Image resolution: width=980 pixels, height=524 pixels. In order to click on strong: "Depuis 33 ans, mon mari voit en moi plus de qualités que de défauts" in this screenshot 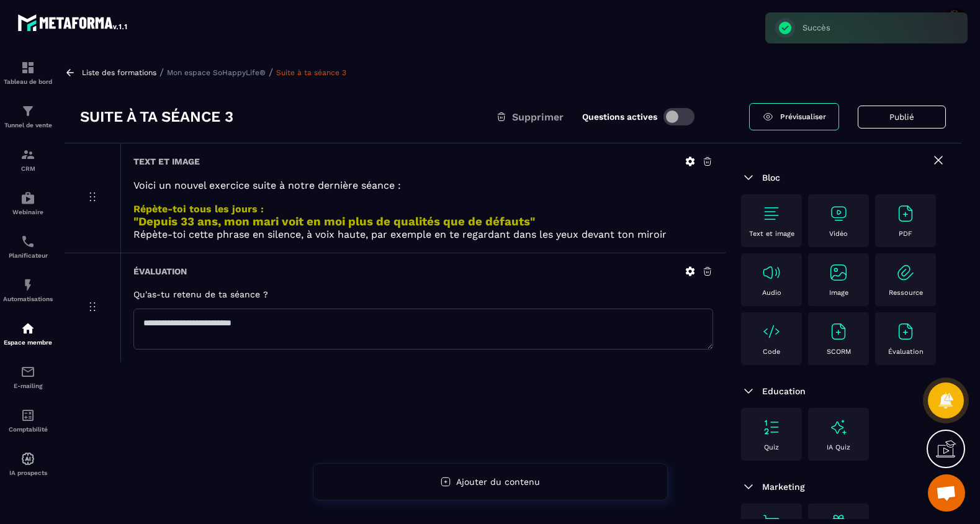, I will do `click(334, 222)`.